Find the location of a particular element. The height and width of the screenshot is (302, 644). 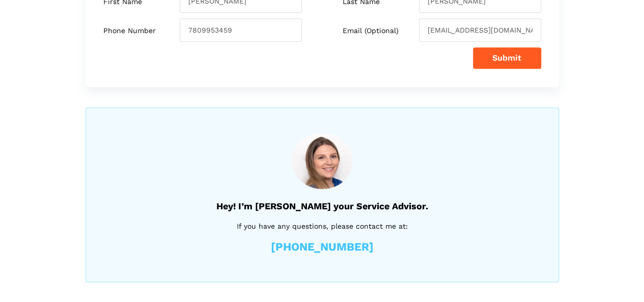

input: rich.warner@gmail.com is located at coordinates (480, 30).